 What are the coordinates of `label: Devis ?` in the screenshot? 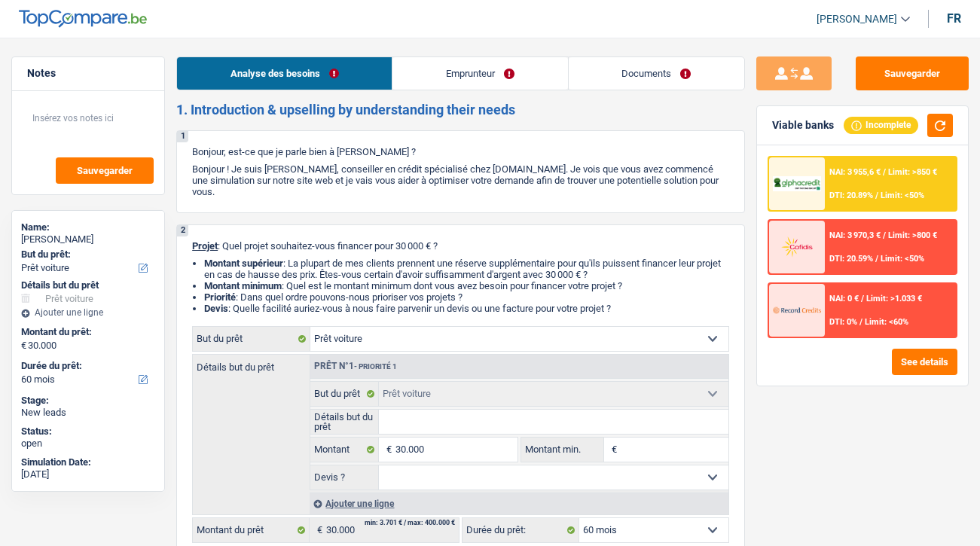 It's located at (345, 478).